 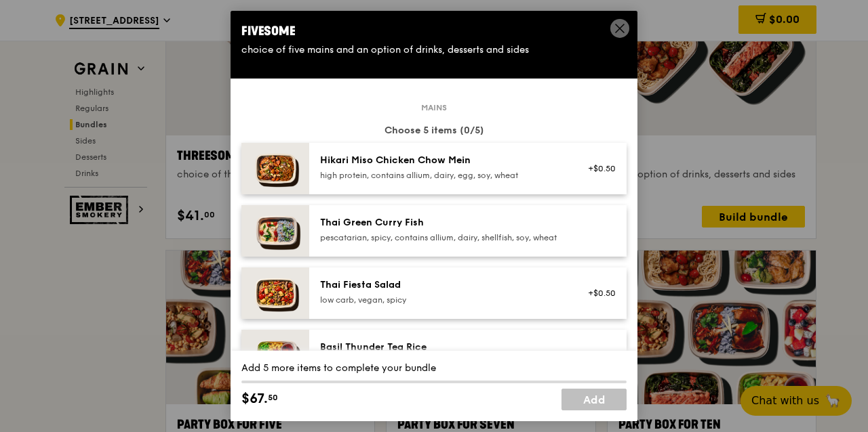 What do you see at coordinates (275, 231) in the screenshot?
I see `img: daily_normal_HORZ-Thai-Green-Curry-Fish.jpg` at bounding box center [275, 231].